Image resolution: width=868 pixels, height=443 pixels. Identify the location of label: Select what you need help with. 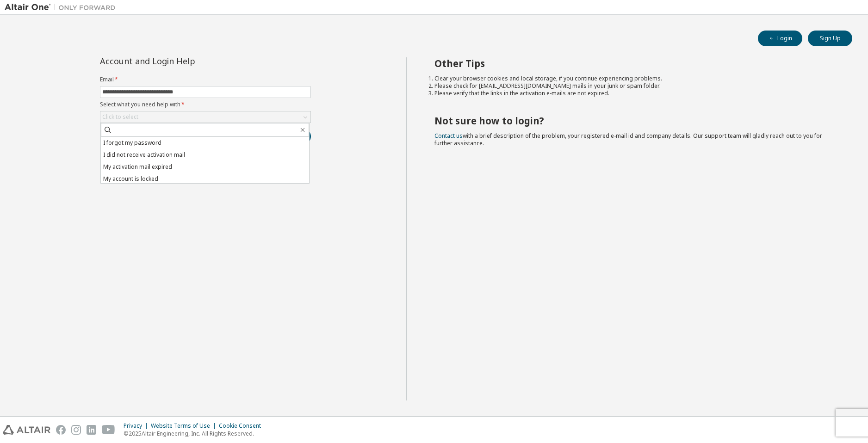
(205, 105).